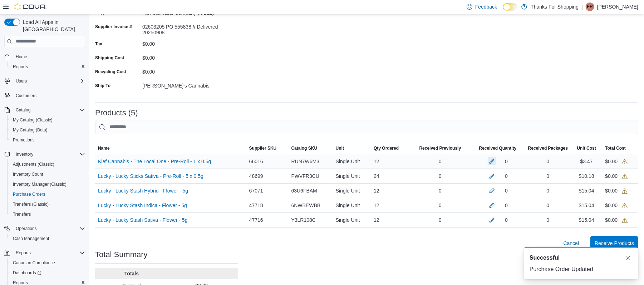 This screenshot has width=644, height=285. Describe the element at coordinates (615, 148) in the screenshot. I see `span: Total Cost` at that location.